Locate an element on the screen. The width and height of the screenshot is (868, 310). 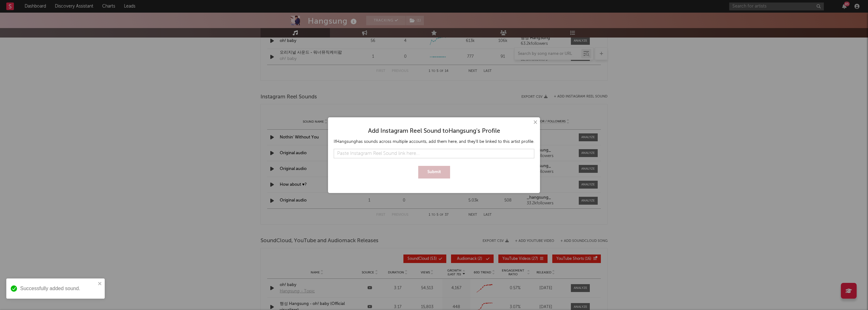
button: Submit is located at coordinates (434, 172).